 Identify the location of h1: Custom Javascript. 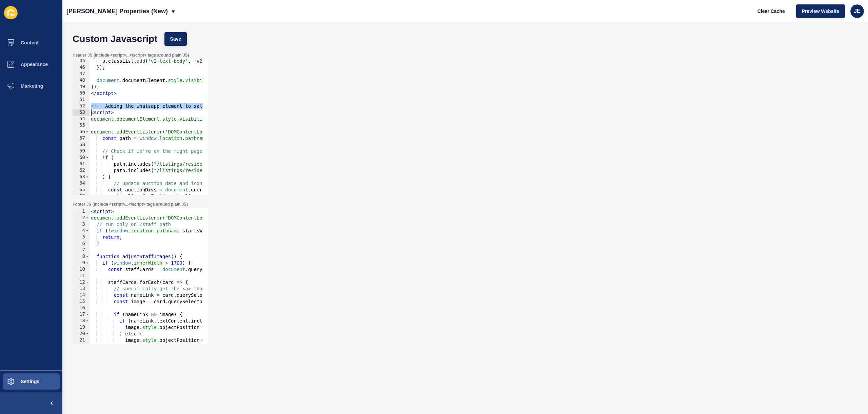
(115, 39).